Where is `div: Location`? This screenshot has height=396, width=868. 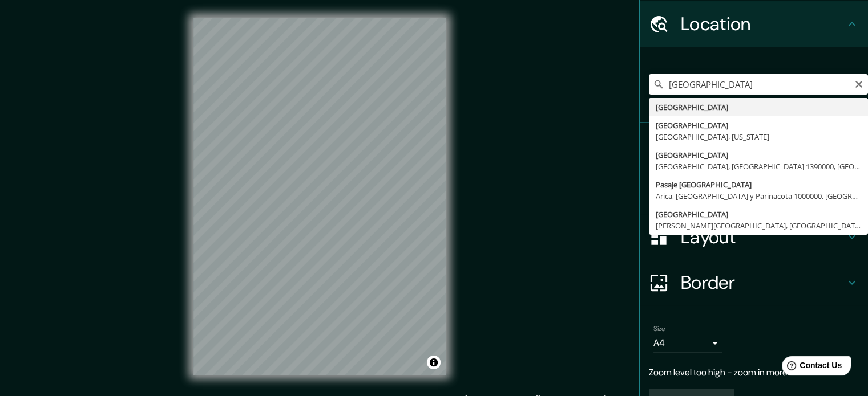 div: Location is located at coordinates (754, 24).